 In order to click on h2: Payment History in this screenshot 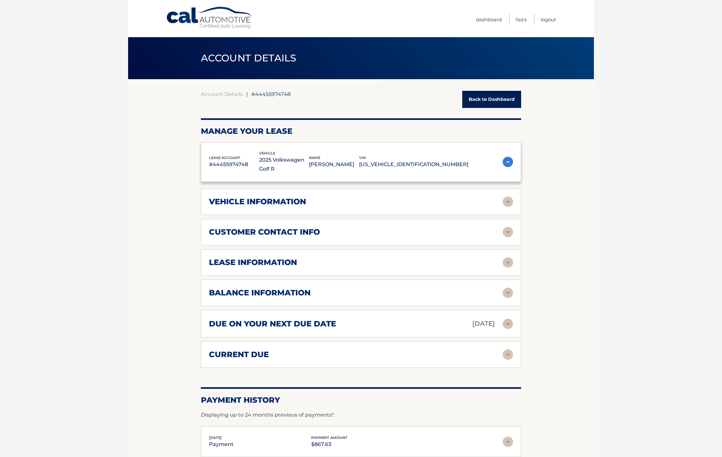, I will do `click(361, 401)`.